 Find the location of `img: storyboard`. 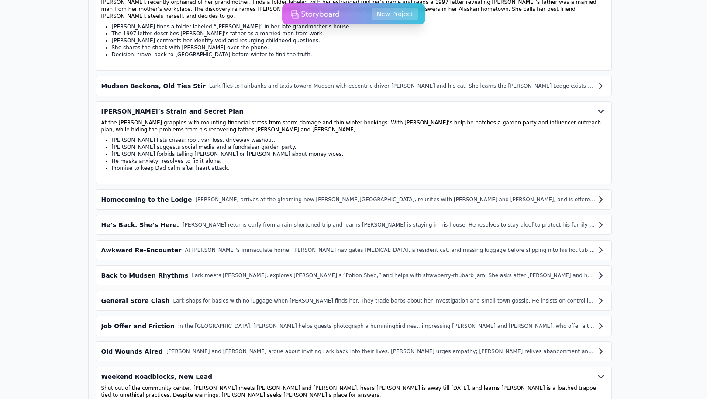

img: storyboard is located at coordinates (315, 14).